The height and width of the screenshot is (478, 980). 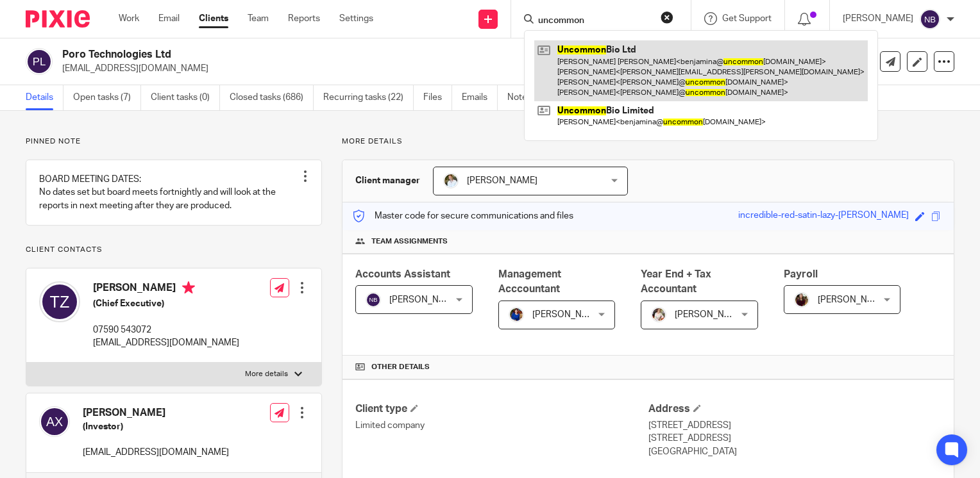 What do you see at coordinates (107, 97) in the screenshot?
I see `a: Open tasks (7)` at bounding box center [107, 97].